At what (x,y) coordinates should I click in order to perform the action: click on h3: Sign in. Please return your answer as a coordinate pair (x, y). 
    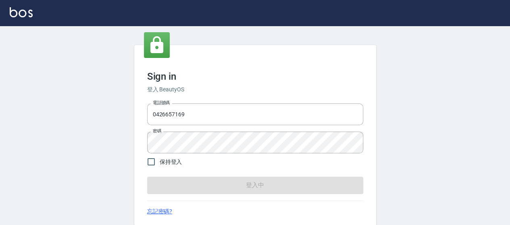
    Looking at the image, I should click on (255, 77).